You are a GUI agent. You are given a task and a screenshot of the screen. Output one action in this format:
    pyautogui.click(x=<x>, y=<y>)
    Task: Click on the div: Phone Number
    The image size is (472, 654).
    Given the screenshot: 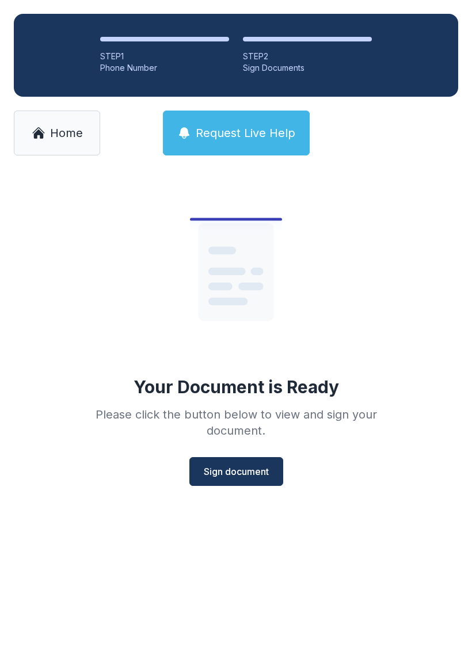 What is the action you would take?
    pyautogui.click(x=165, y=68)
    